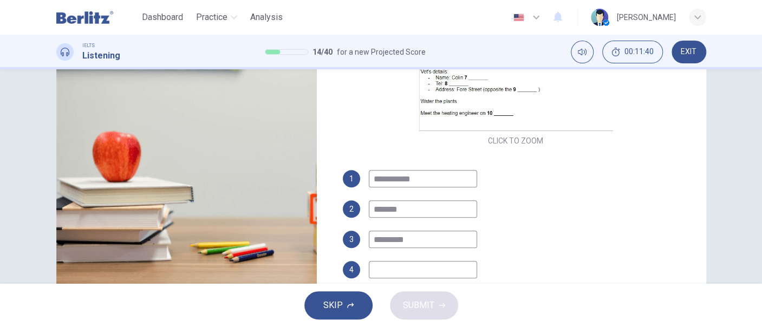  Describe the element at coordinates (582, 52) in the screenshot. I see `div: Mute` at that location.